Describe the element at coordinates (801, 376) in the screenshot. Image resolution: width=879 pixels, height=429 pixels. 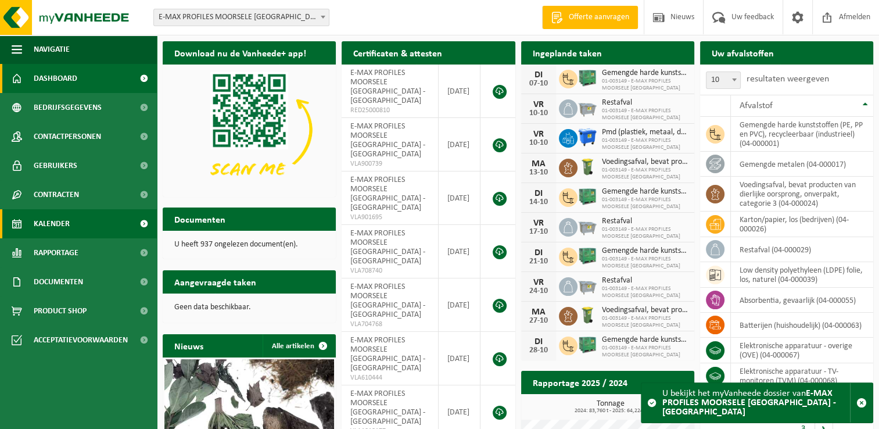
I see `td: elektronische apparatuur - TV-monitoren (TVM) (04-000068)` at that location.